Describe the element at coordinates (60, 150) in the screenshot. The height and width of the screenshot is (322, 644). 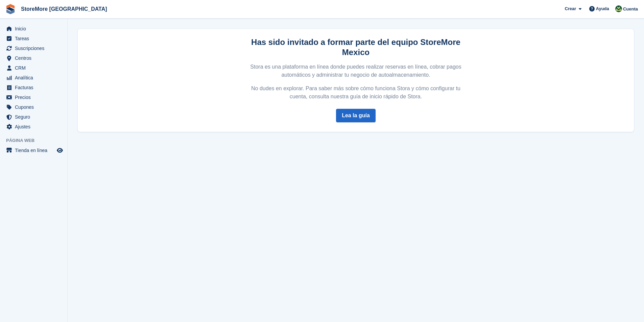
I see `a: Vista previa de la tienda` at that location.